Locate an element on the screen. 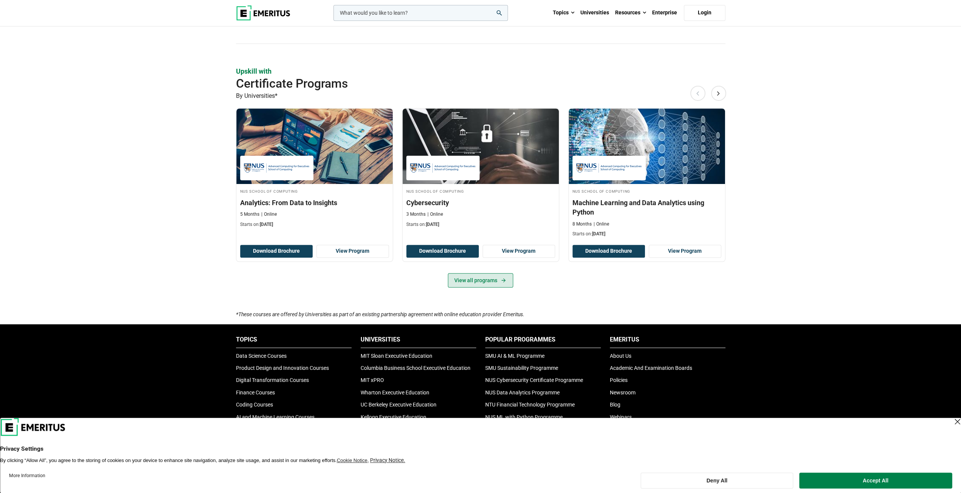 The width and height of the screenshot is (961, 493). a: NUS Data Analytics Programme is located at coordinates (522, 392).